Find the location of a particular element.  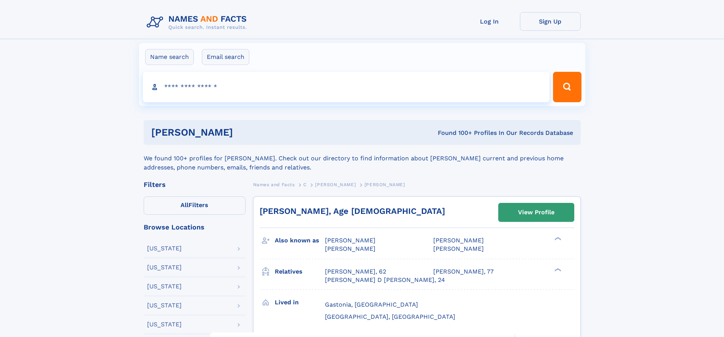

input: search input is located at coordinates (346, 87).